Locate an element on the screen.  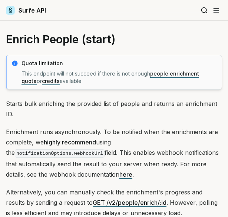
a: here is located at coordinates (126, 175).